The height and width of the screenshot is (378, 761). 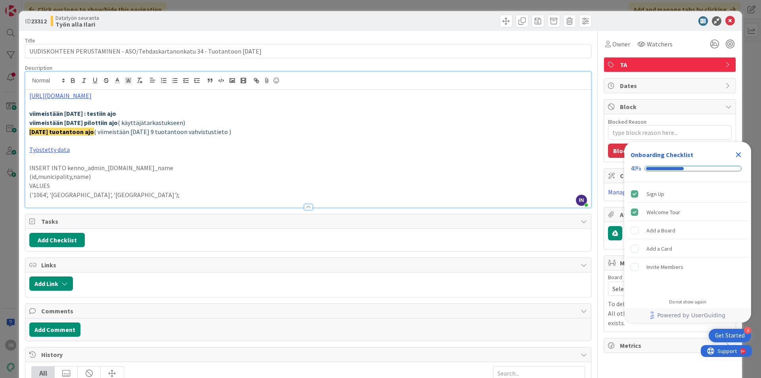 I want to click on div: Open Get Started checklist, remaining modules: 3, so click(x=730, y=335).